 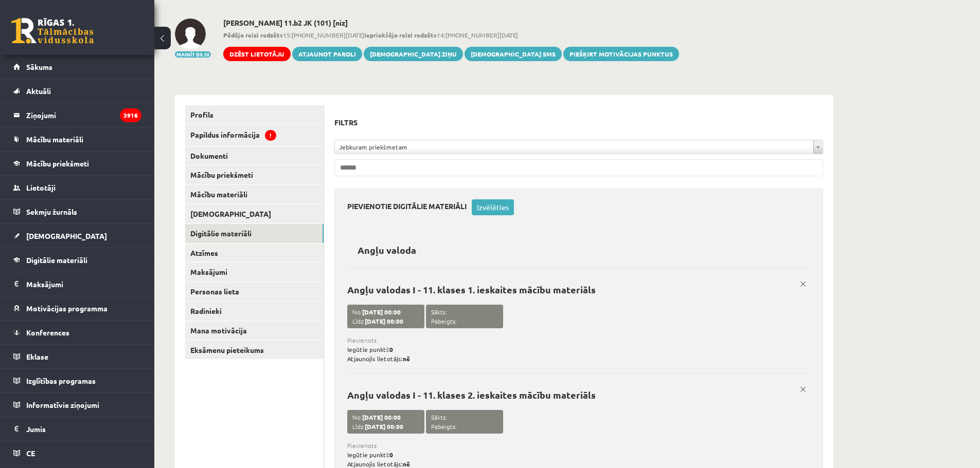 I want to click on h3: Filtrs, so click(x=572, y=122).